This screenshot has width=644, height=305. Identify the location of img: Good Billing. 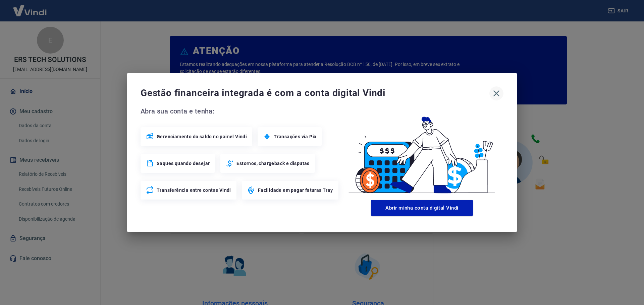
(422, 152).